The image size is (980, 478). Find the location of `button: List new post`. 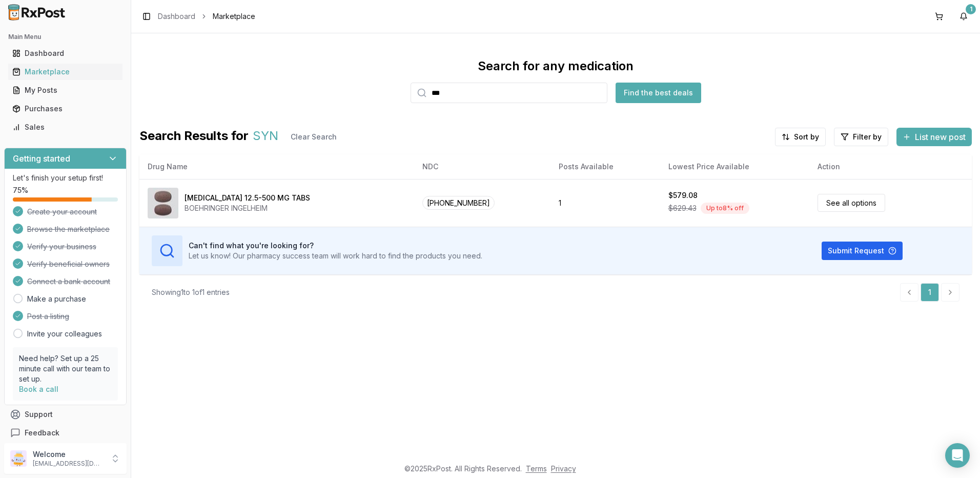

button: List new post is located at coordinates (934, 137).